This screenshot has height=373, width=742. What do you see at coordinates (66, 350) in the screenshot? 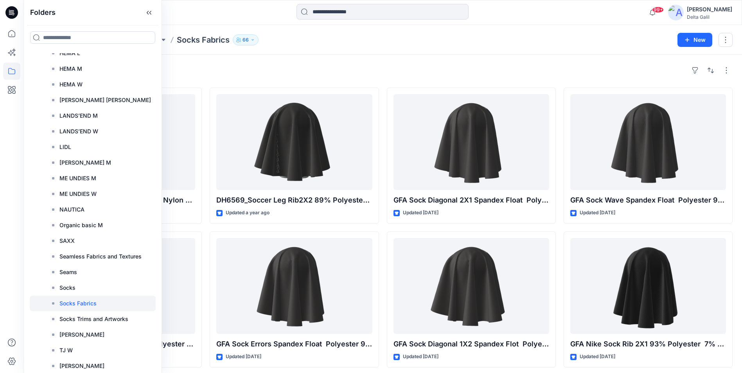
I see `p: TJ W` at bounding box center [66, 350].